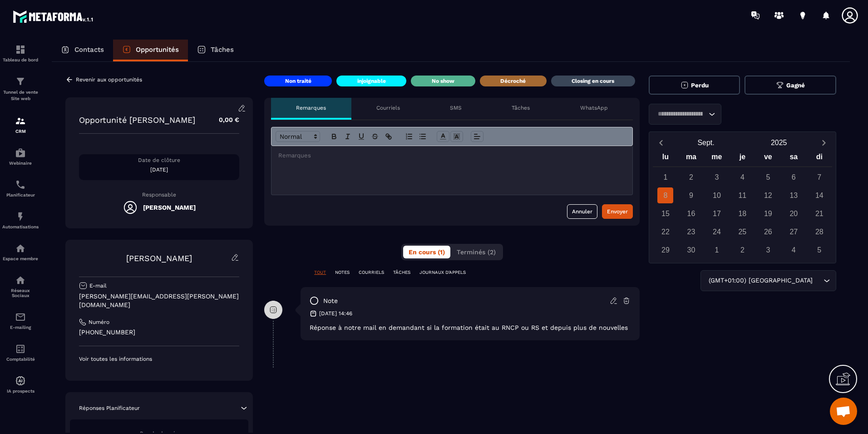 Image resolution: width=868 pixels, height=434 pixels. What do you see at coordinates (691, 158) in the screenshot?
I see `div: ma` at bounding box center [691, 158].